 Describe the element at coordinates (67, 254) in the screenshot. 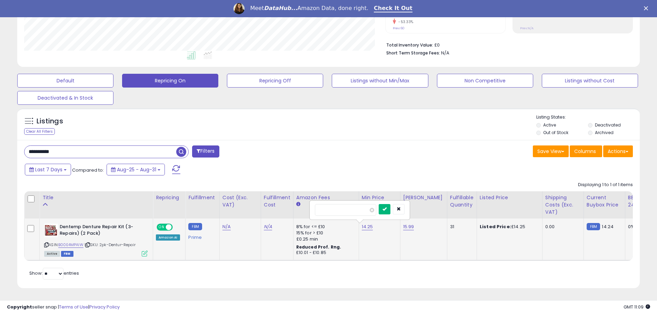

I see `span: FBM` at that location.